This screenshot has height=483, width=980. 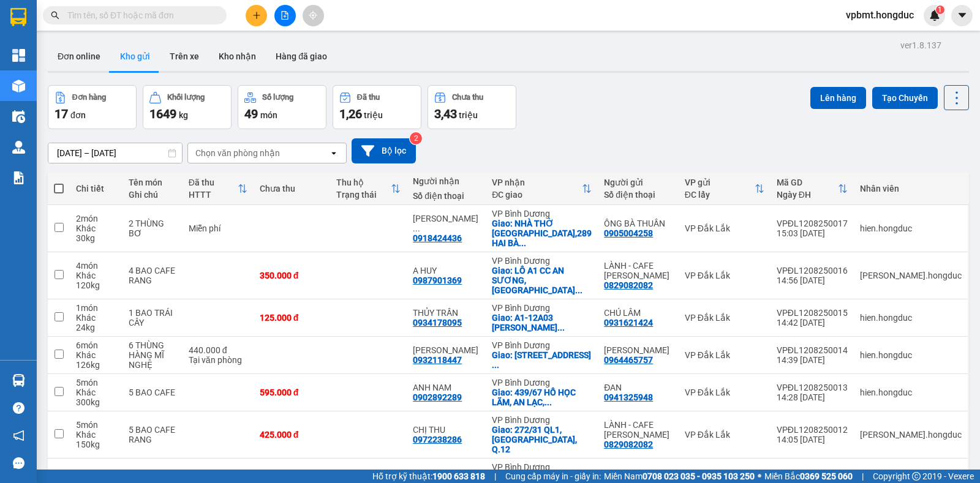 What do you see at coordinates (292, 392) in the screenshot?
I see `div: 595.000 đ` at bounding box center [292, 392].